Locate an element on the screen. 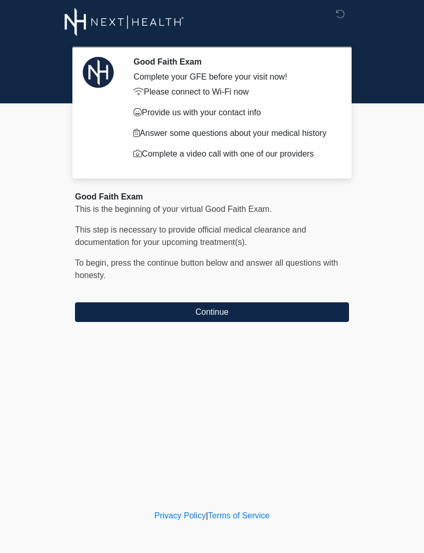  span: To begin, ﻿﻿﻿﻿﻿﻿press the continue button below and answer all questions with honesty. is located at coordinates (206, 269).